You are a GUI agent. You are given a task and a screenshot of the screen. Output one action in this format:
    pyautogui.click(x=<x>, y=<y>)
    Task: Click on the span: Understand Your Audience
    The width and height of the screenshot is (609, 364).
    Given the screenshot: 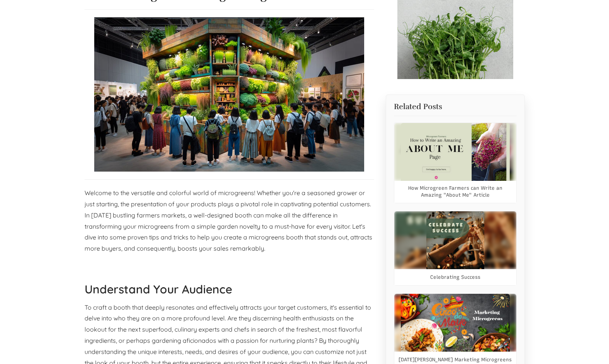 What is the action you would take?
    pyautogui.click(x=159, y=289)
    